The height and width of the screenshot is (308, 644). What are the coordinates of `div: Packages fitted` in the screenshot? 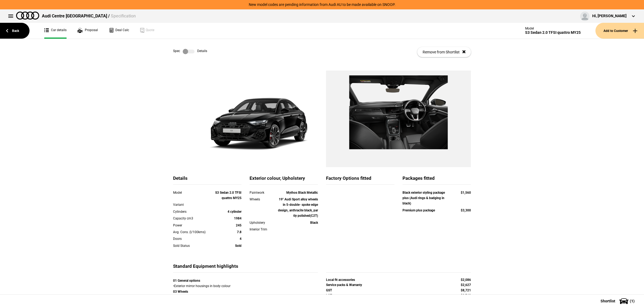 It's located at (437, 179).